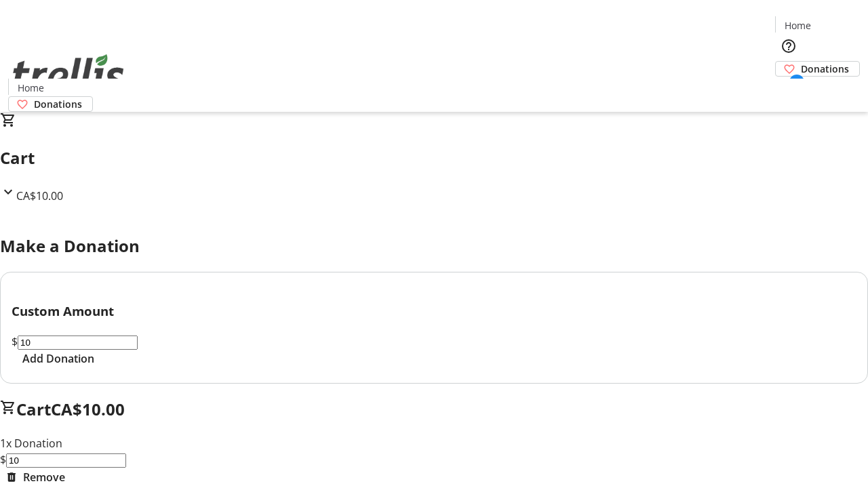 This screenshot has width=868, height=488. I want to click on button: Add Donation, so click(58, 359).